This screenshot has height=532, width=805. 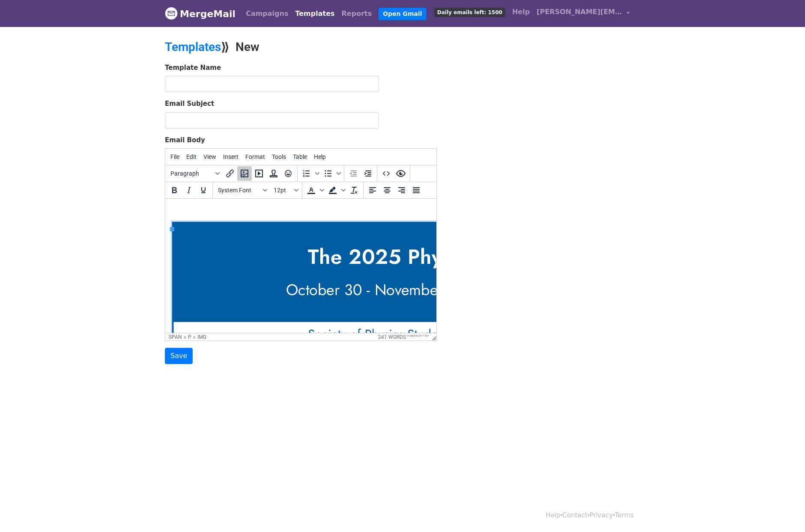 I want to click on span: Paragraph, so click(x=192, y=173).